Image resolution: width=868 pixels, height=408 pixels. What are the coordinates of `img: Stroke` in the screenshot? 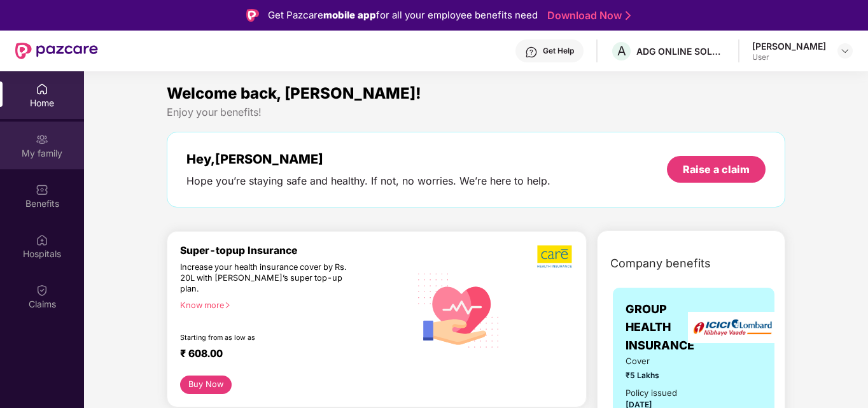 It's located at (628, 15).